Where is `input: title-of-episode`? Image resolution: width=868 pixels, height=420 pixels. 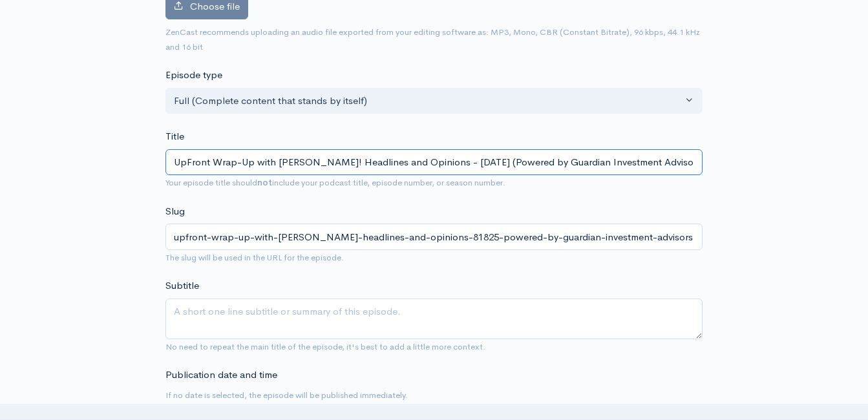 input: title-of-episode is located at coordinates (434, 237).